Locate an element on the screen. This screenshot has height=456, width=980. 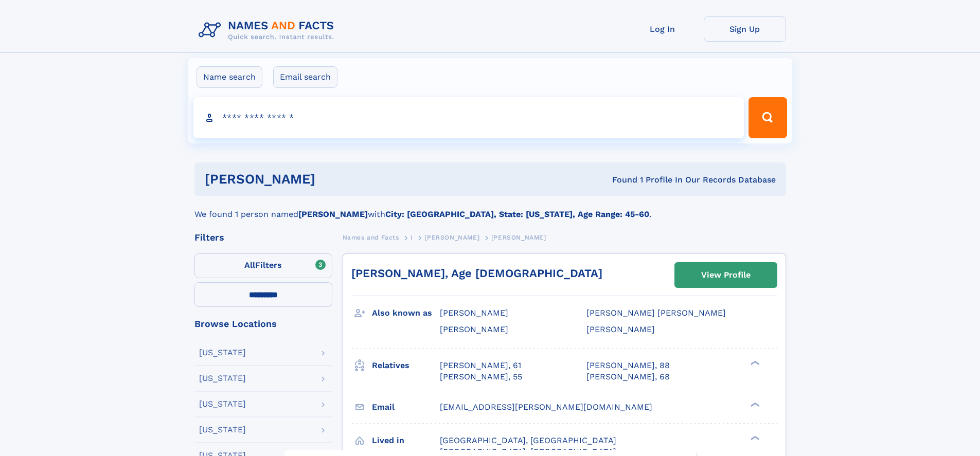
div: We found 1 person named with . is located at coordinates (490, 208).